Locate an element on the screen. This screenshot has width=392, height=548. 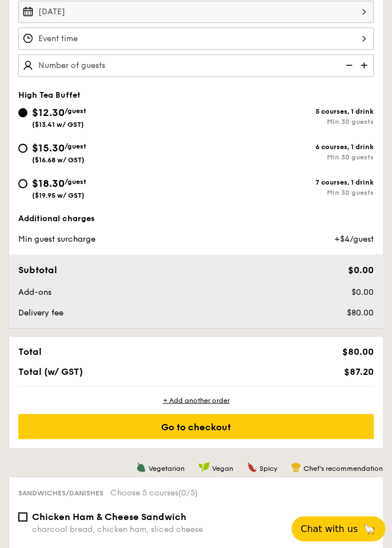
input: $18.30/guest($19.95 w/ GST)7 courses, 1 drinkMin 30 guests is located at coordinates (23, 183).